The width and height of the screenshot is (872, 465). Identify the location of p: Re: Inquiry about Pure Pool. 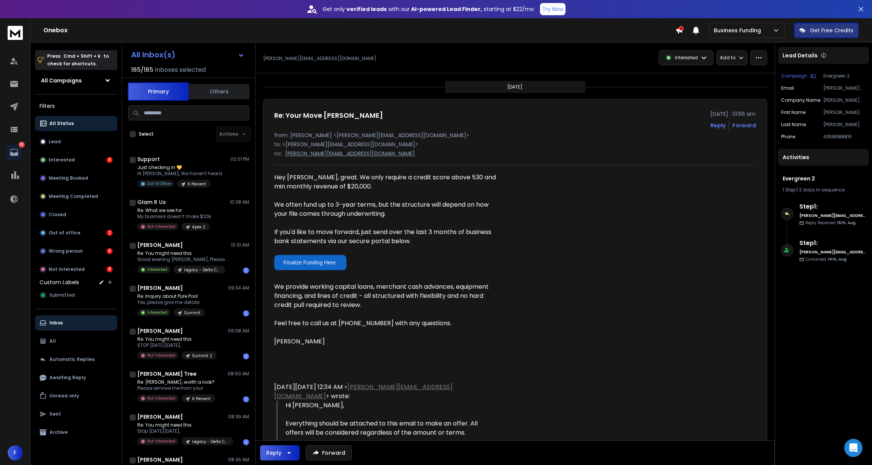
(171, 296).